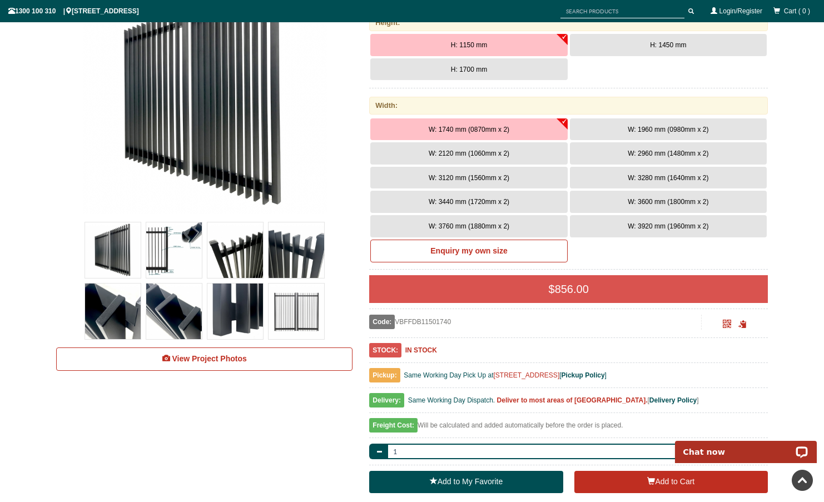 Image resolution: width=824 pixels, height=502 pixels. What do you see at coordinates (451, 400) in the screenshot?
I see `span: Same Working Day Dispatch.` at bounding box center [451, 400].